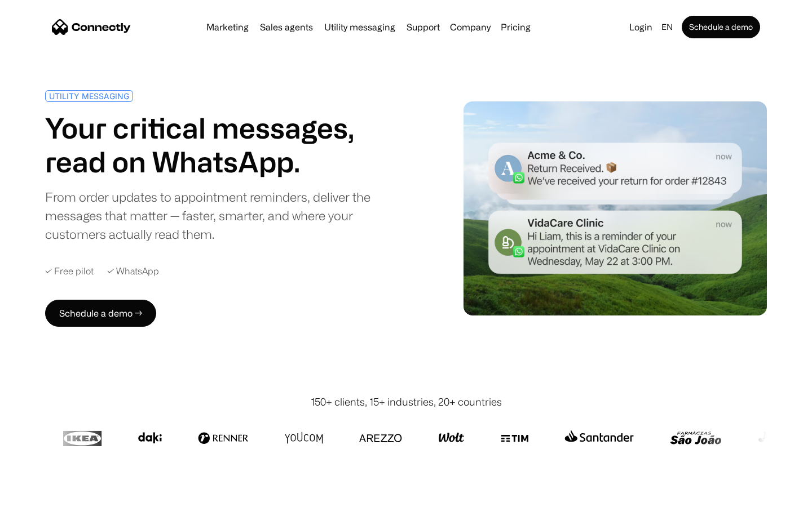 The image size is (812, 507). Describe the element at coordinates (406, 402) in the screenshot. I see `div: 150+ clients, 15+ industries, 20+ countries` at that location.